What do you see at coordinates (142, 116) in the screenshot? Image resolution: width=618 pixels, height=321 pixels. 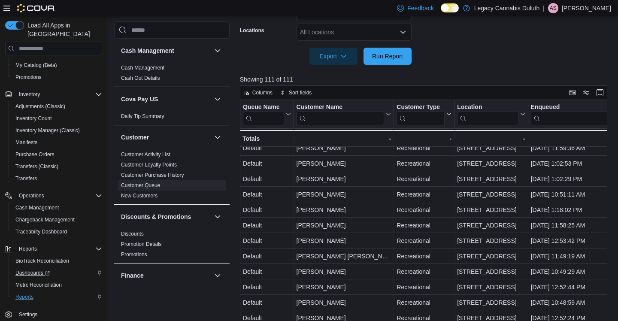 I see `span: Daily Tip Summary` at bounding box center [142, 116].